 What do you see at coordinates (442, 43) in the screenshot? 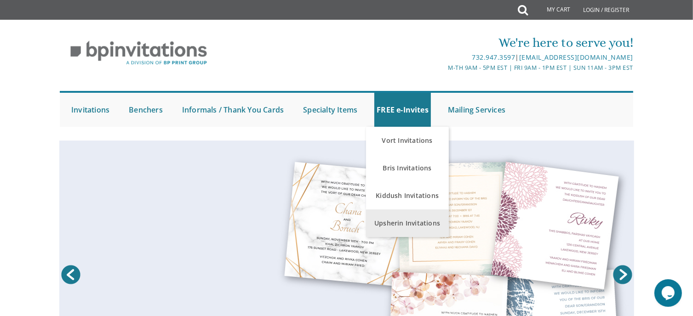
I see `div: We're here to serve you!` at bounding box center [442, 43].